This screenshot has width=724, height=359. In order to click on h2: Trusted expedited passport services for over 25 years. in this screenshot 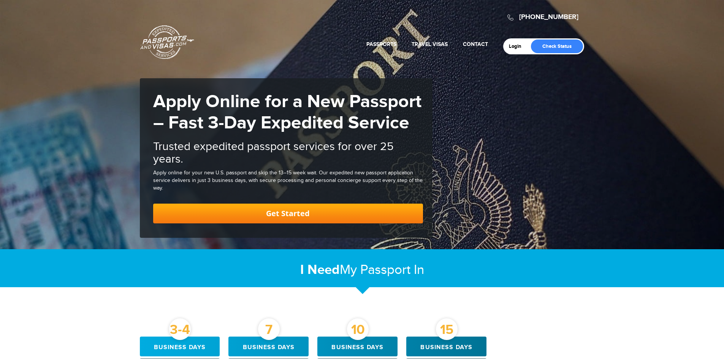, I will do `click(288, 153)`.